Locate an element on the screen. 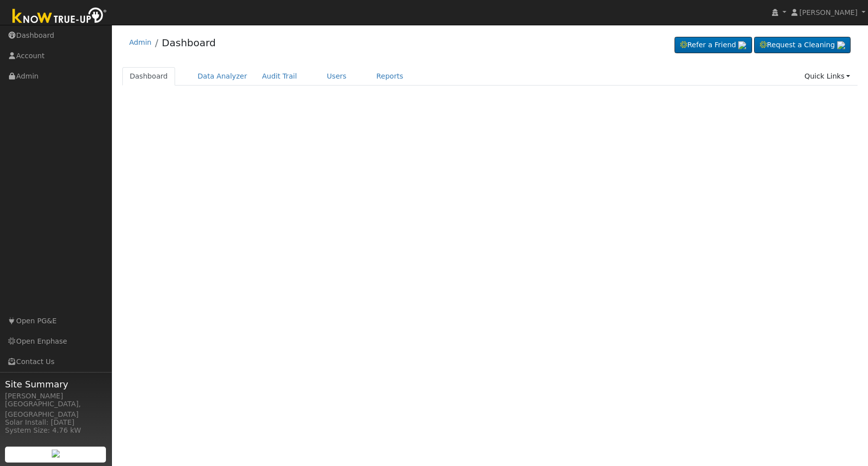  a: Reports is located at coordinates (390, 76).